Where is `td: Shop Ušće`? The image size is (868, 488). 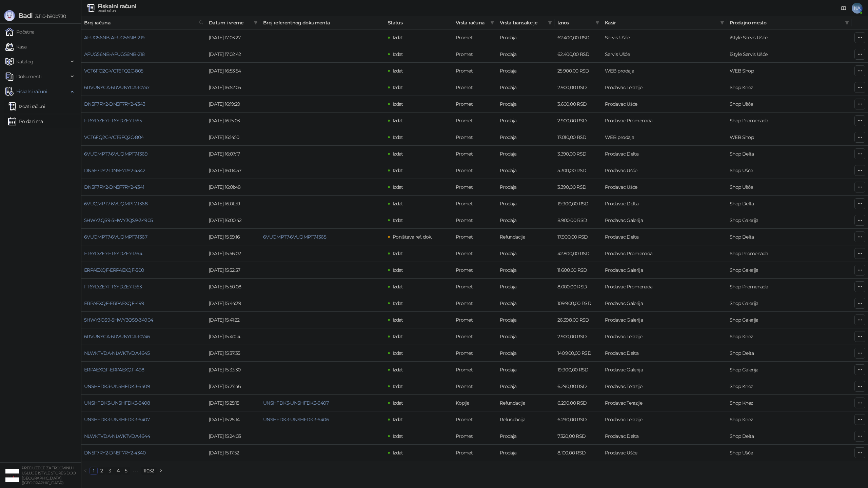
td: Shop Ušće is located at coordinates (789, 453).